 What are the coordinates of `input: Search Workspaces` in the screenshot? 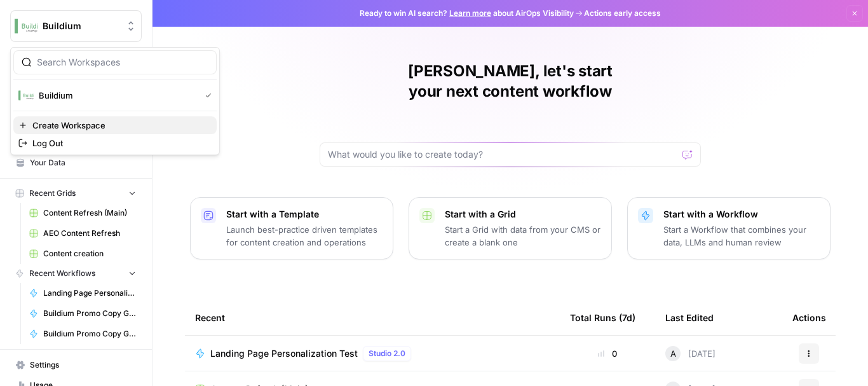 It's located at (123, 62).